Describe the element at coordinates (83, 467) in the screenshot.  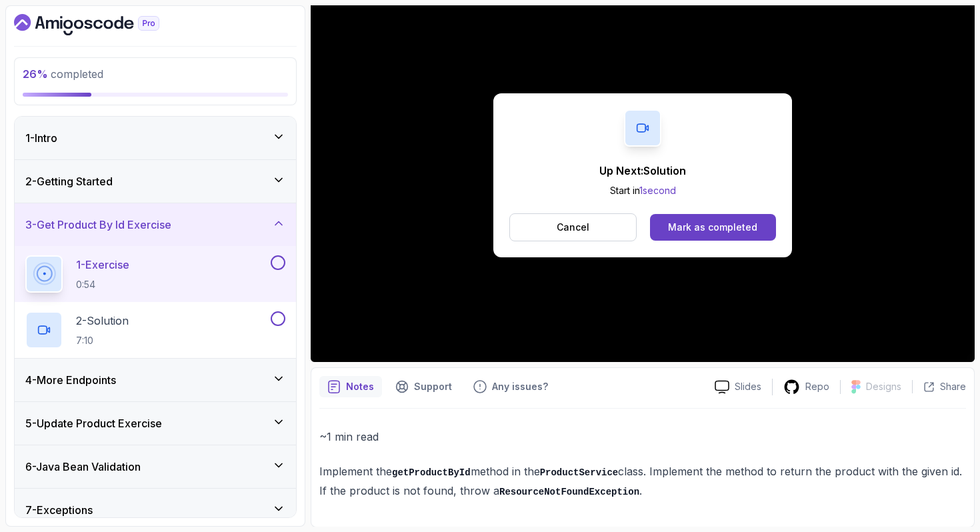
I see `h3: 6 - Java Bean Validation` at that location.